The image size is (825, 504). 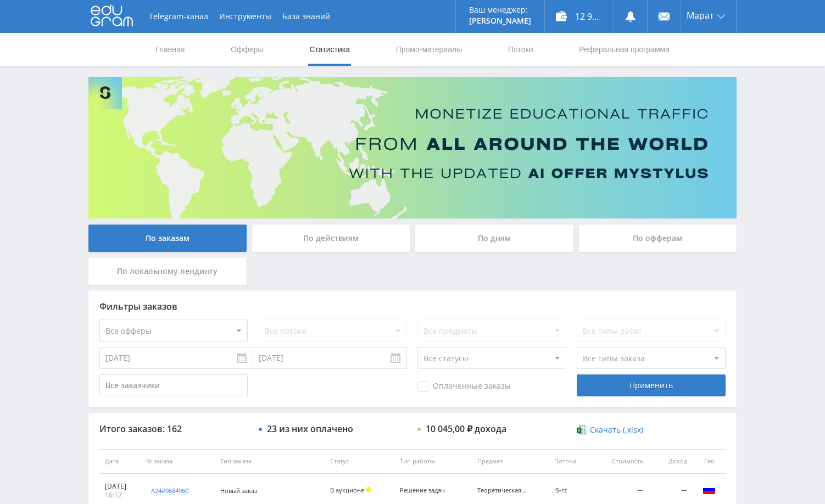 I want to click on div: Фильтры заказов, so click(x=412, y=306).